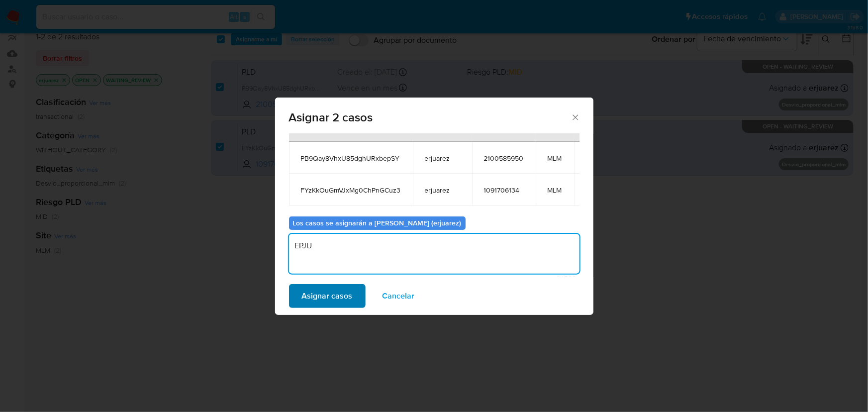 The width and height of the screenshot is (868, 412). Describe the element at coordinates (430, 117) in the screenshot. I see `span: Asignar 2 casos` at that location.